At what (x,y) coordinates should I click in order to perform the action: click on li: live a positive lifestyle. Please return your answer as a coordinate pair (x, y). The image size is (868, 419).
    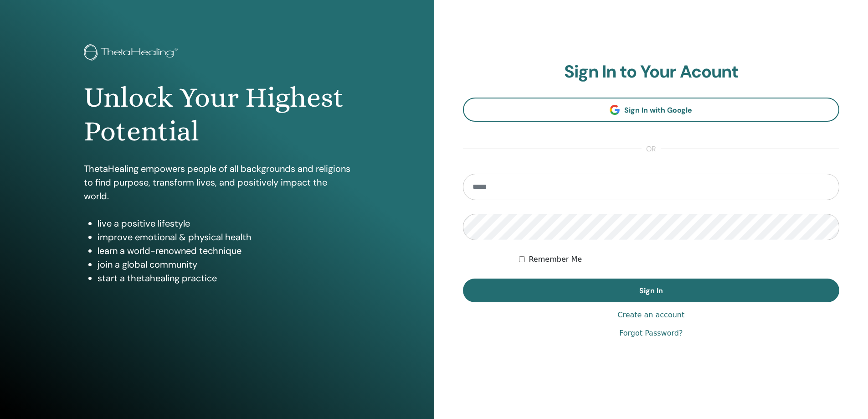
    Looking at the image, I should click on (224, 224).